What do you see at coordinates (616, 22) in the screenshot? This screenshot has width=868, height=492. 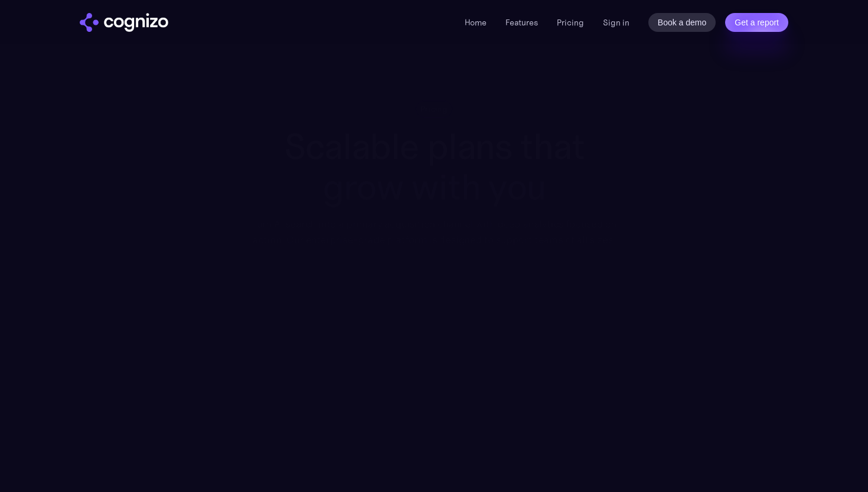 I see `a: Sign in` at bounding box center [616, 22].